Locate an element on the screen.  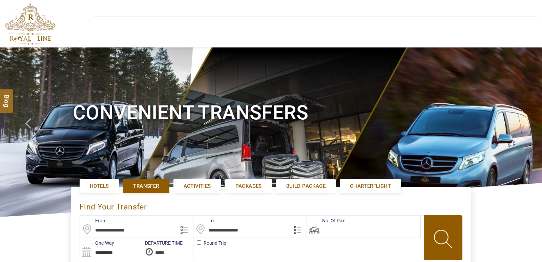
label: DEPARTURE TIME is located at coordinates (162, 243).